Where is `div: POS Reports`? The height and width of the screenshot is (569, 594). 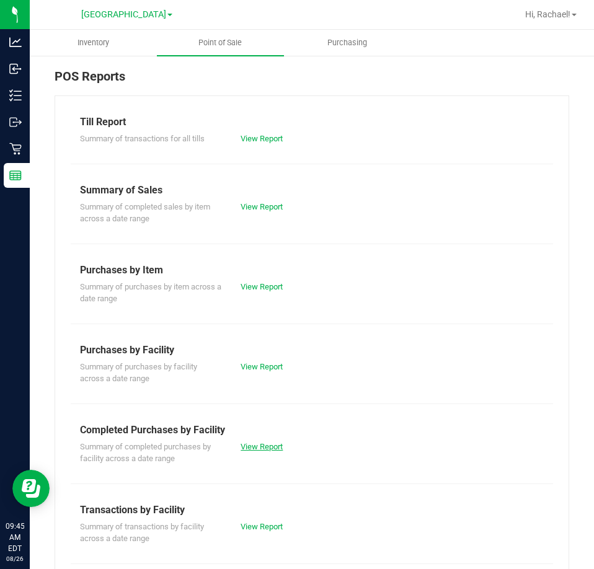 div: POS Reports is located at coordinates (312, 81).